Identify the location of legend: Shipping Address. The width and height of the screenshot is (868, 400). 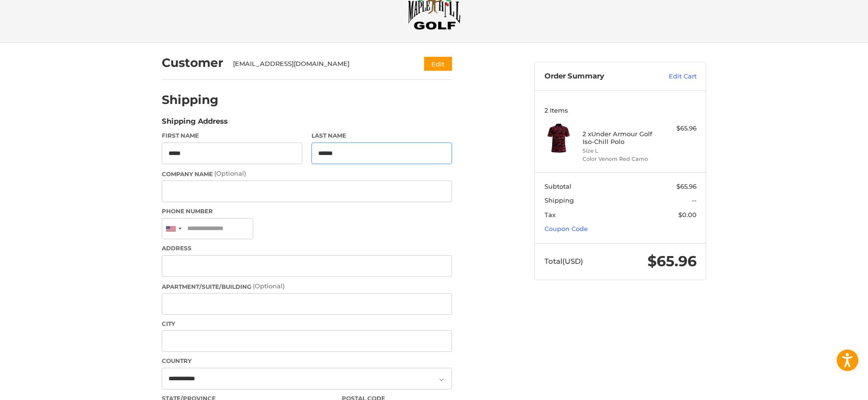
(194, 124).